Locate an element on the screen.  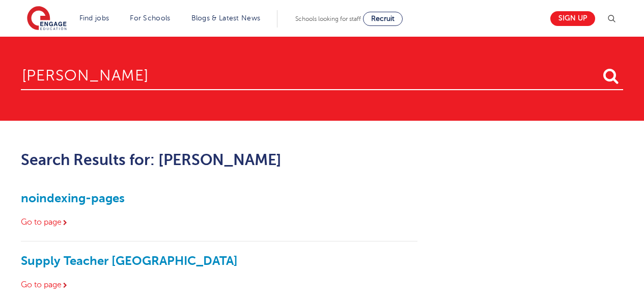
span: Schools looking for staff is located at coordinates (328, 19).